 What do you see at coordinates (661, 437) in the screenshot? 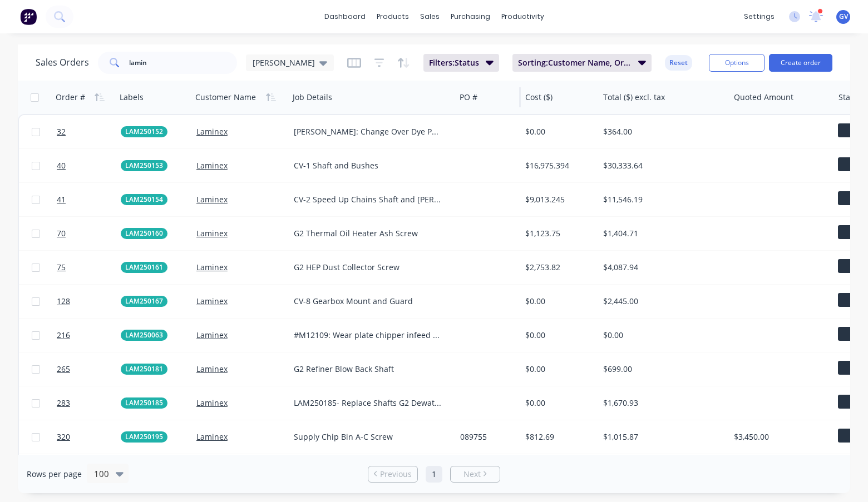
I see `div: $1,015.87` at bounding box center [661, 437].